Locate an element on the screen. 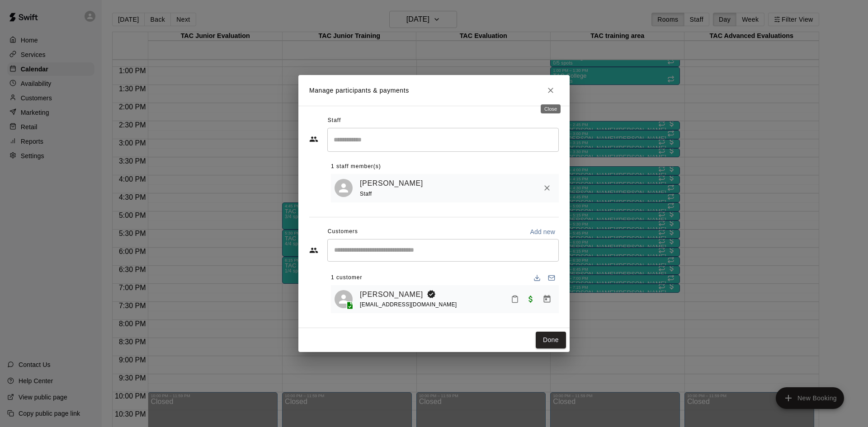  p: Manage participants & payments is located at coordinates (359, 90).